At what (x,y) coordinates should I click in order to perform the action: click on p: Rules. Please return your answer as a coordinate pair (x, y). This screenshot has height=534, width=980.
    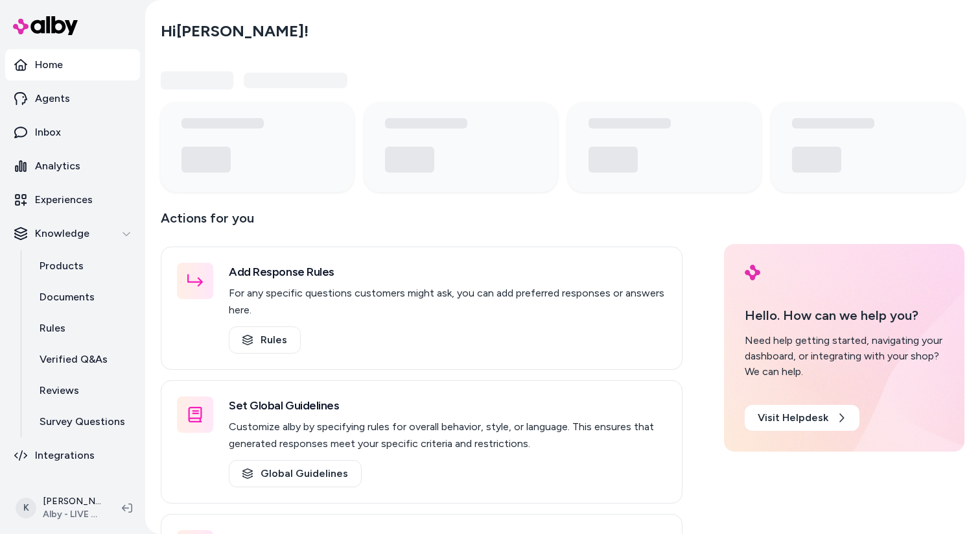
    Looking at the image, I should click on (53, 328).